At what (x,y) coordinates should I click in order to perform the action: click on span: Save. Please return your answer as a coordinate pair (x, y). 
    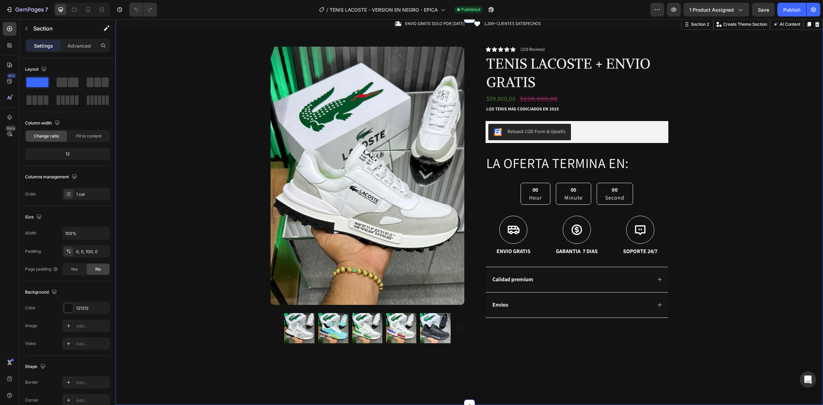
    Looking at the image, I should click on (763, 10).